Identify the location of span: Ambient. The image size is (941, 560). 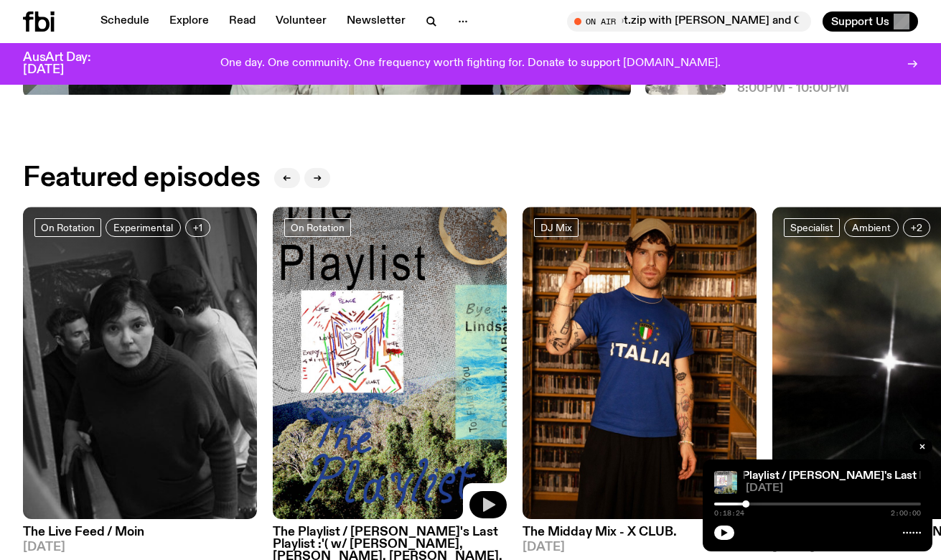
(872, 228).